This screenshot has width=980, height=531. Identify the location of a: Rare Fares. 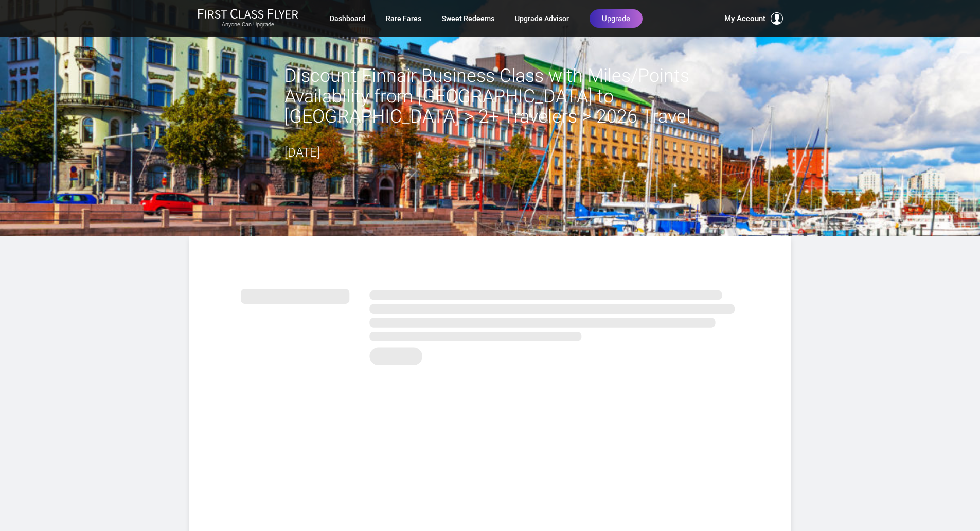
(403, 19).